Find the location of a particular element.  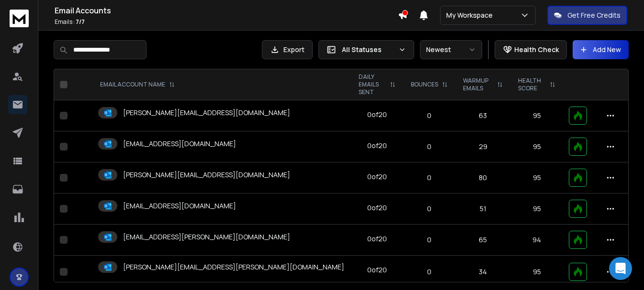

td: 34 is located at coordinates (483, 272).